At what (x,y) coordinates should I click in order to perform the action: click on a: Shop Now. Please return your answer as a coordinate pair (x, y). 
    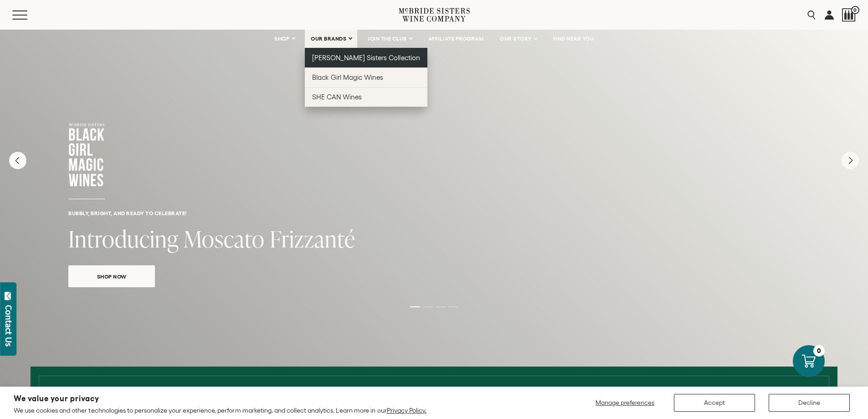
    Looking at the image, I should click on (112, 276).